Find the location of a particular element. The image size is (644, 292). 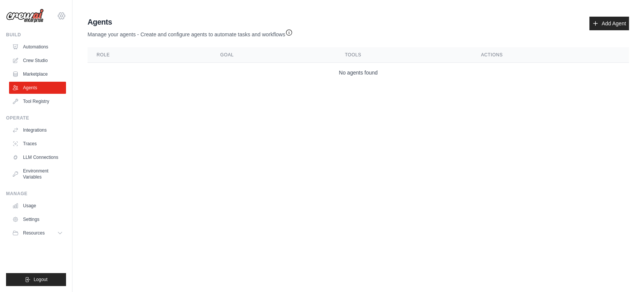

a: LLM Connections is located at coordinates (37, 157).